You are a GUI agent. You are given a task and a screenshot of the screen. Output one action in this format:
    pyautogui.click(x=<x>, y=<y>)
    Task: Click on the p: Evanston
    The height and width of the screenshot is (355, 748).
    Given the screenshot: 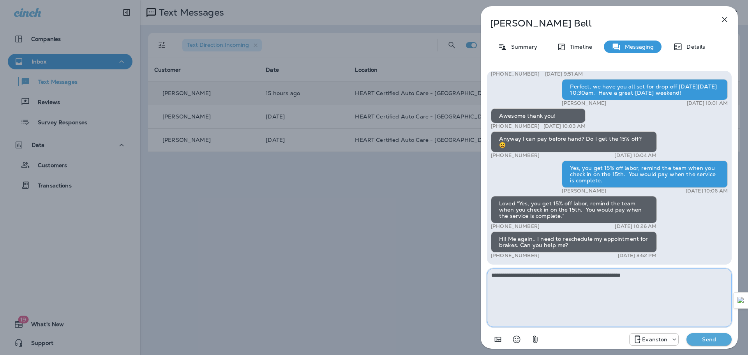 What is the action you would take?
    pyautogui.click(x=654, y=339)
    